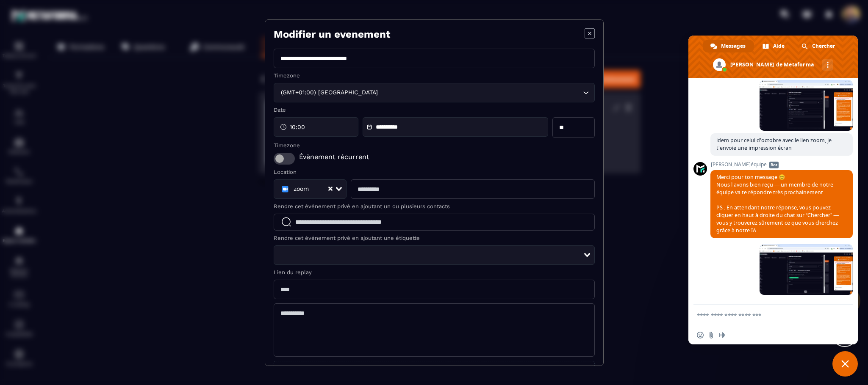 The width and height of the screenshot is (868, 385). I want to click on span: 10:00, so click(297, 127).